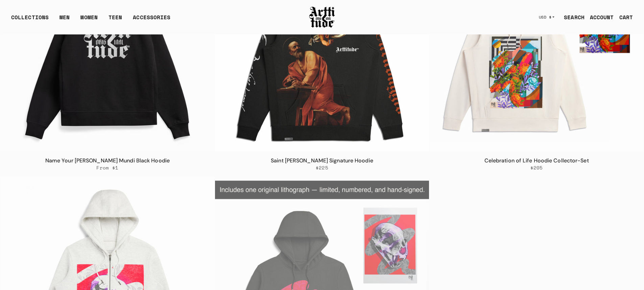 Image resolution: width=644 pixels, height=290 pixels. I want to click on a: MEN, so click(65, 20).